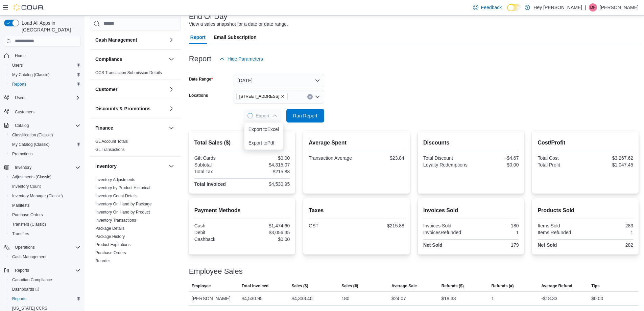 The height and width of the screenshot is (311, 644). Describe the element at coordinates (471, 143) in the screenshot. I see `h2: Discounts` at that location.